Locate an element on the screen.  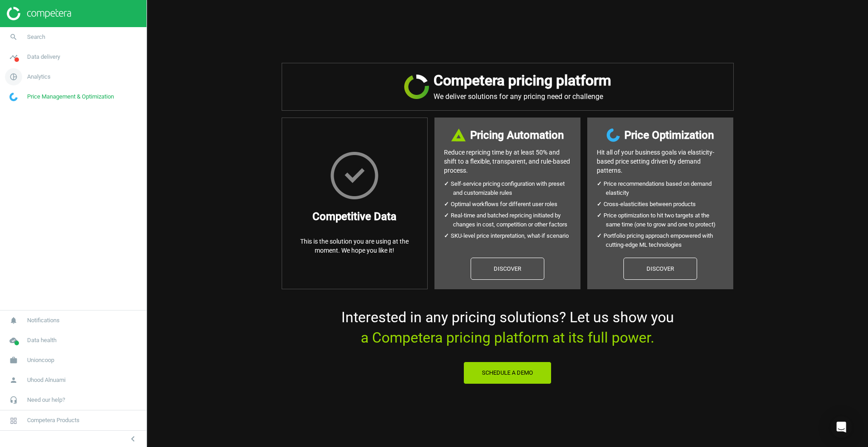
i: chevron_left is located at coordinates (133, 439).